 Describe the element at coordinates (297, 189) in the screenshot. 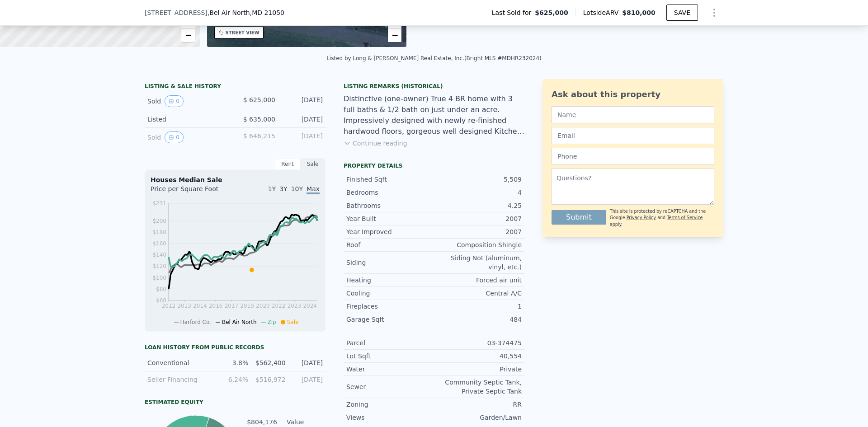

I see `span: 10Y` at that location.